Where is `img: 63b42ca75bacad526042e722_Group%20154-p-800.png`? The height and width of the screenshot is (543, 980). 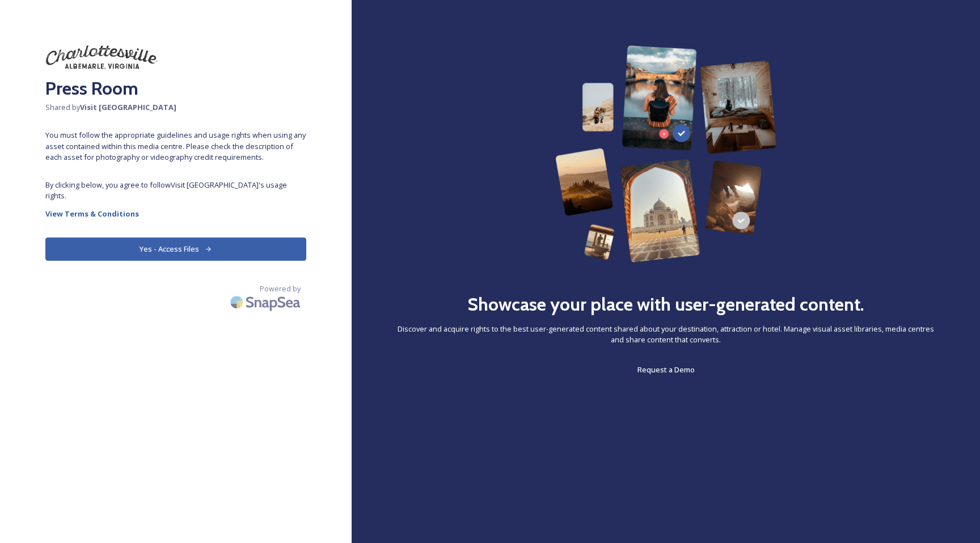 img: 63b42ca75bacad526042e722_Group%20154-p-800.png is located at coordinates (666, 154).